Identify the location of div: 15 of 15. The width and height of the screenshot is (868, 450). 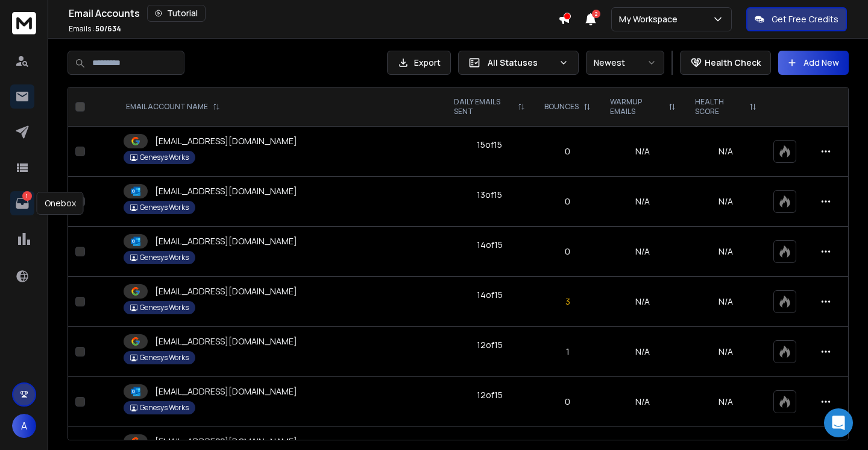
(490, 145).